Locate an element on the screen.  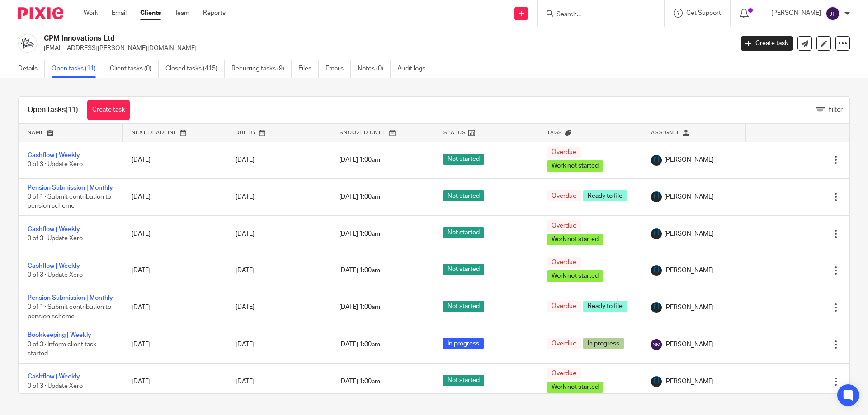
img: 1519952071490.png is located at coordinates (28, 44).